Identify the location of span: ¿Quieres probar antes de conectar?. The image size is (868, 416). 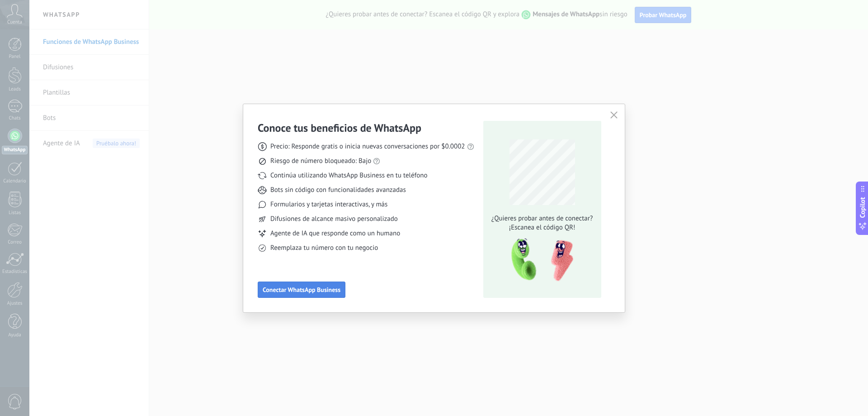
(542, 218).